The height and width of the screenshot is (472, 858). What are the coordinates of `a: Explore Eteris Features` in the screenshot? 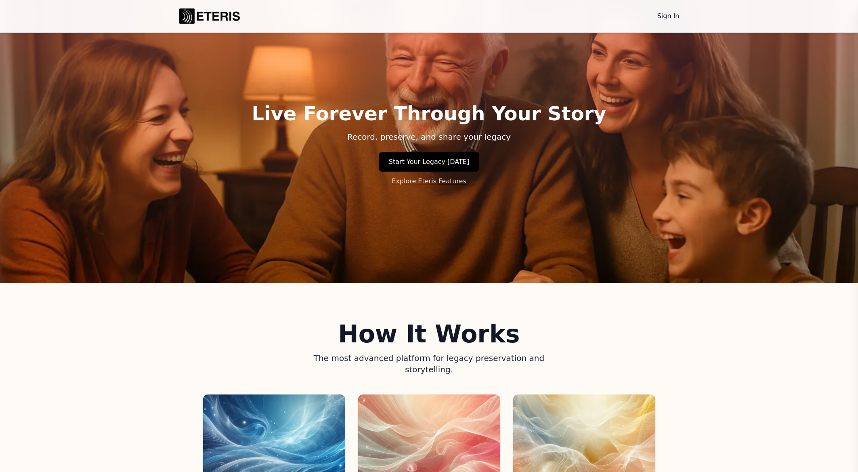 It's located at (429, 181).